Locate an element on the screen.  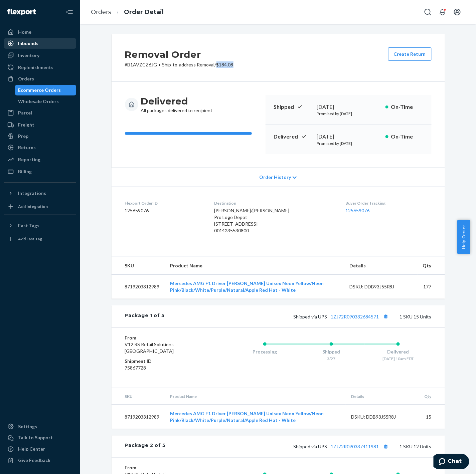
div: Ecommerce Orders is located at coordinates (40, 90).